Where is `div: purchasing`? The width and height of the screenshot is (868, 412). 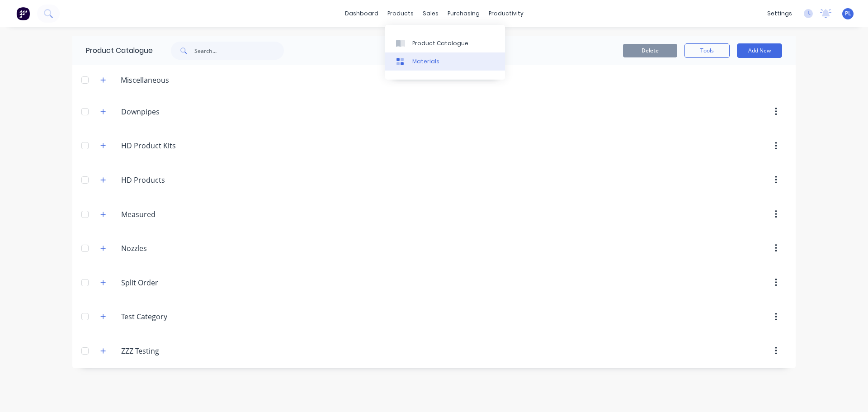
div: purchasing is located at coordinates (464, 13).